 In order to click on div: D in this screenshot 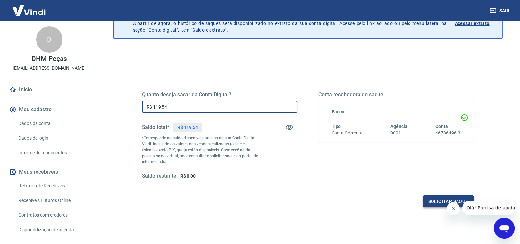, I will do `click(49, 39)`.